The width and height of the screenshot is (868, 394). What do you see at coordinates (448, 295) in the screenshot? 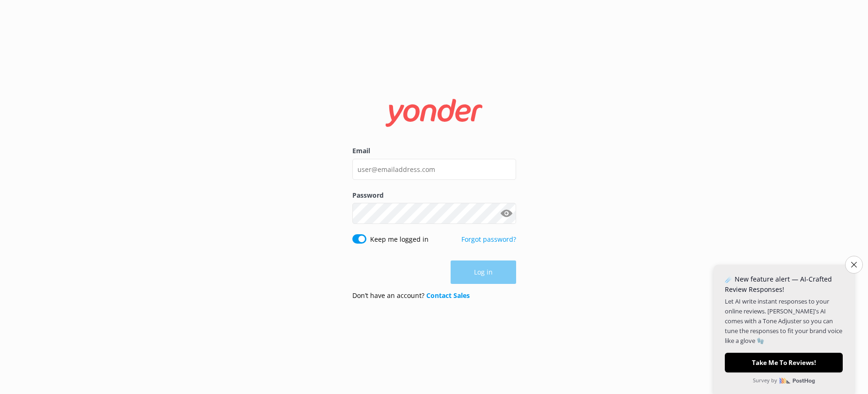
I see `a: Contact Sales` at bounding box center [448, 295].